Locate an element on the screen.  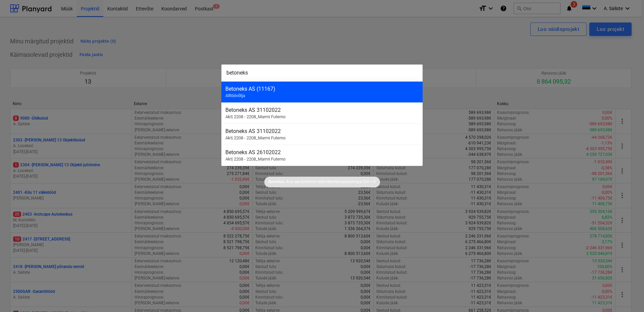
div: Chat Widget is located at coordinates (627, 295).